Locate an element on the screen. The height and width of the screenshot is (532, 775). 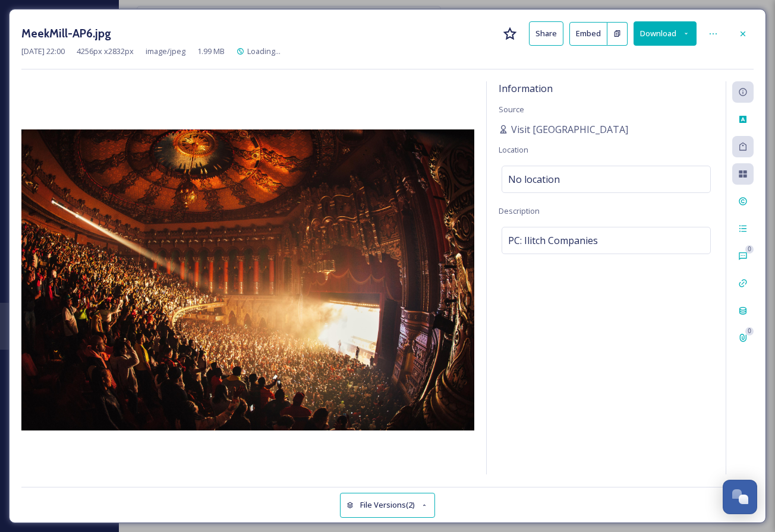
span: Source is located at coordinates (511, 110).